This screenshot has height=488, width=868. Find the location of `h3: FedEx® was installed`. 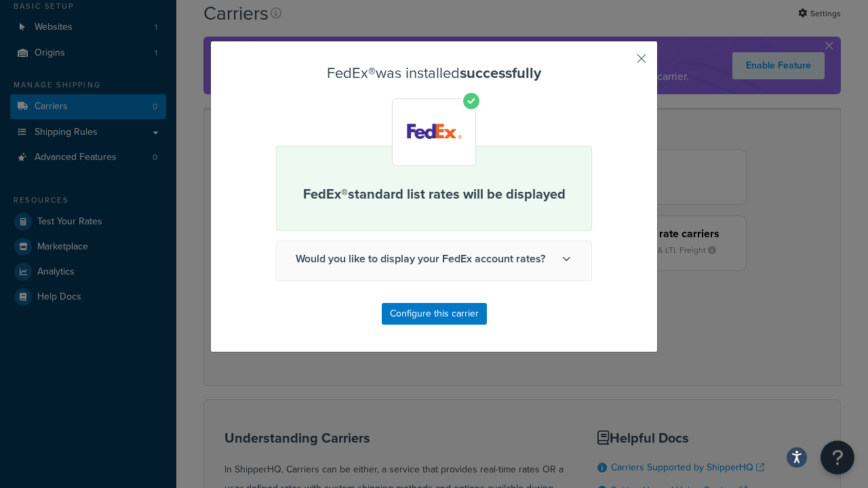

h3: FedEx® was installed is located at coordinates (434, 73).